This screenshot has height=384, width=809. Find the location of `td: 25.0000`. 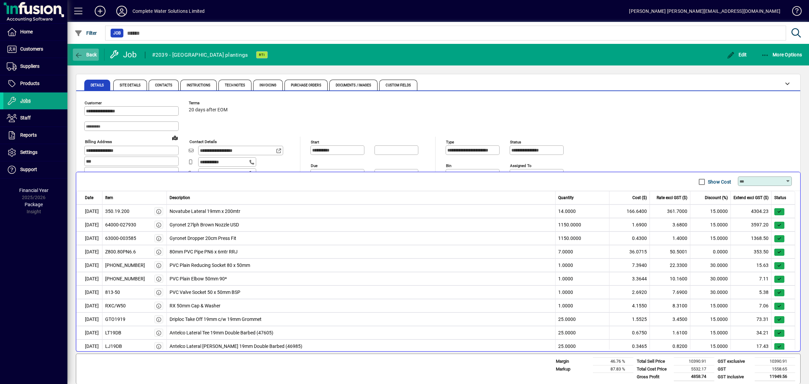

td: 25.0000 is located at coordinates (583, 319).